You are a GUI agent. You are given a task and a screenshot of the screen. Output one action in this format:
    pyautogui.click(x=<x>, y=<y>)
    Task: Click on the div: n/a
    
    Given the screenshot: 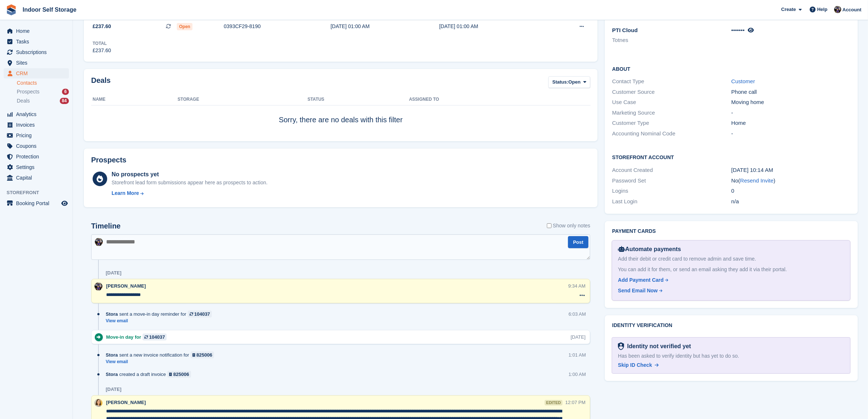 What is the action you would take?
    pyautogui.click(x=790, y=201)
    